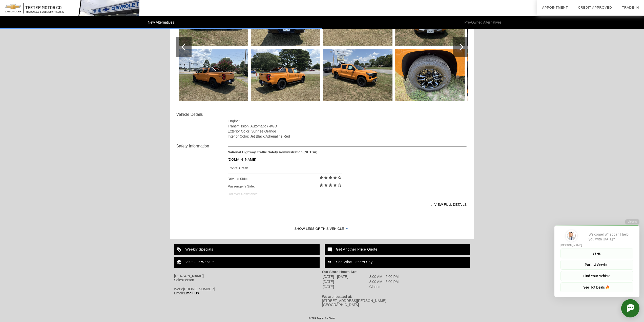 Image resolution: width=644 pixels, height=322 pixels. I want to click on div: Email:, so click(248, 293).